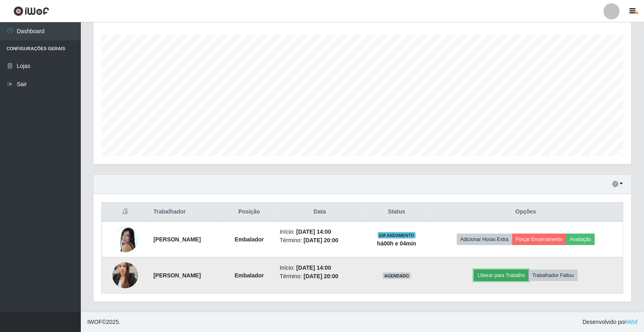 The width and height of the screenshot is (644, 332). What do you see at coordinates (502, 275) in the screenshot?
I see `button: Liberar para Trabalho` at bounding box center [502, 275].